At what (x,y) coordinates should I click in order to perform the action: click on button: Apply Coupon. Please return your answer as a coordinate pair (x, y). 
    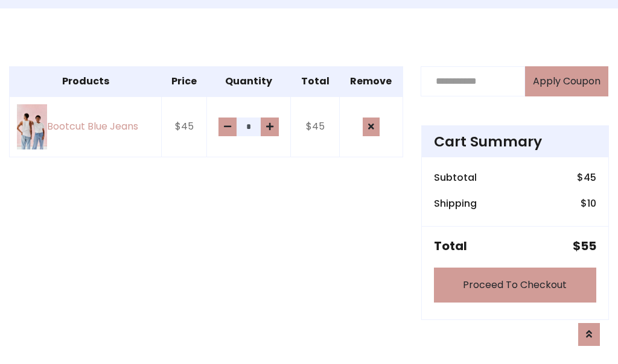
    Looking at the image, I should click on (567, 82).